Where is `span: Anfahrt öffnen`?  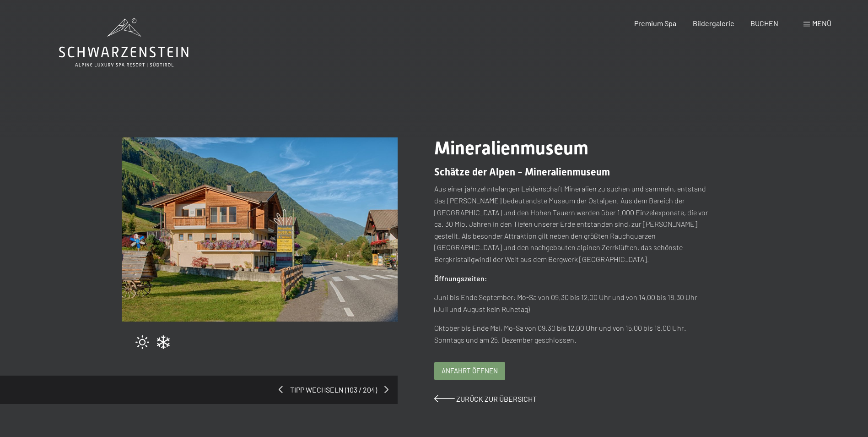
span: Anfahrt öffnen is located at coordinates (469, 370).